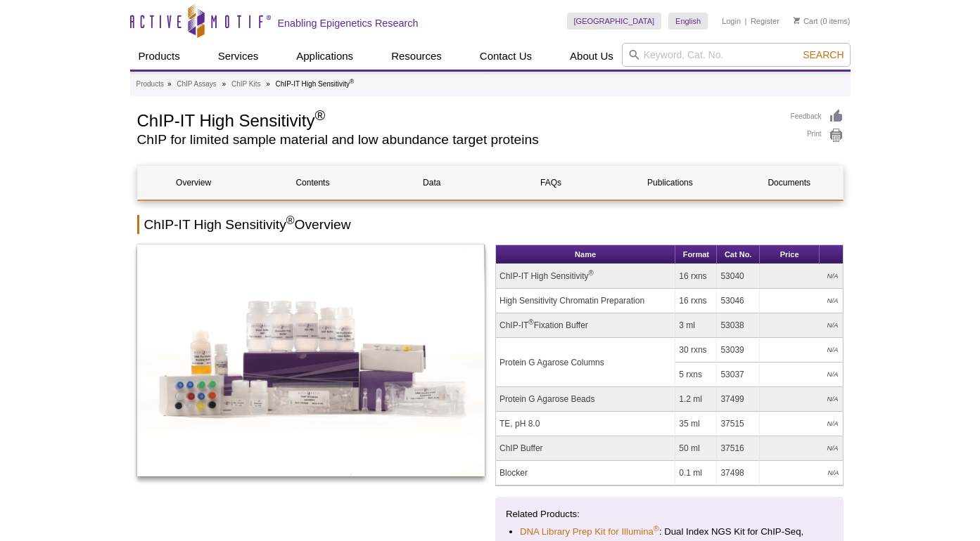  I want to click on td: ChIP Buffer, so click(586, 448).